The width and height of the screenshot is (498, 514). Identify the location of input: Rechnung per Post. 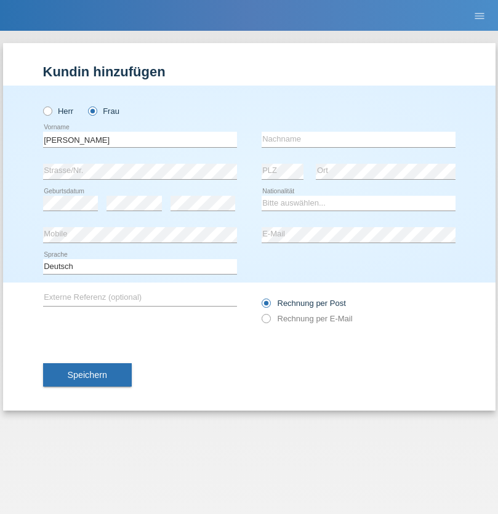
(265, 306).